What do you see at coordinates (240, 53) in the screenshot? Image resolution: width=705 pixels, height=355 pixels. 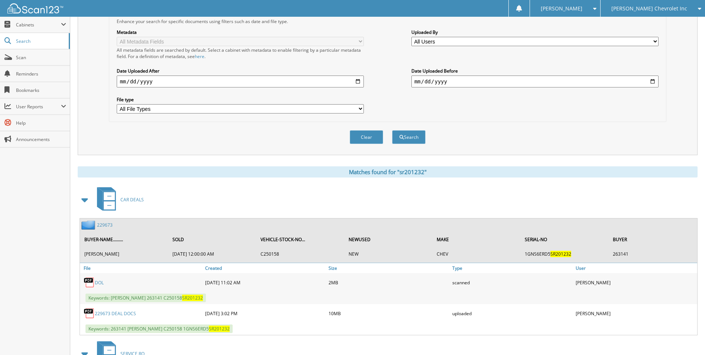 I see `div: All metadata fields are searched by default. Select a cabinet with metadata to enable filtering b...` at bounding box center [240, 53].